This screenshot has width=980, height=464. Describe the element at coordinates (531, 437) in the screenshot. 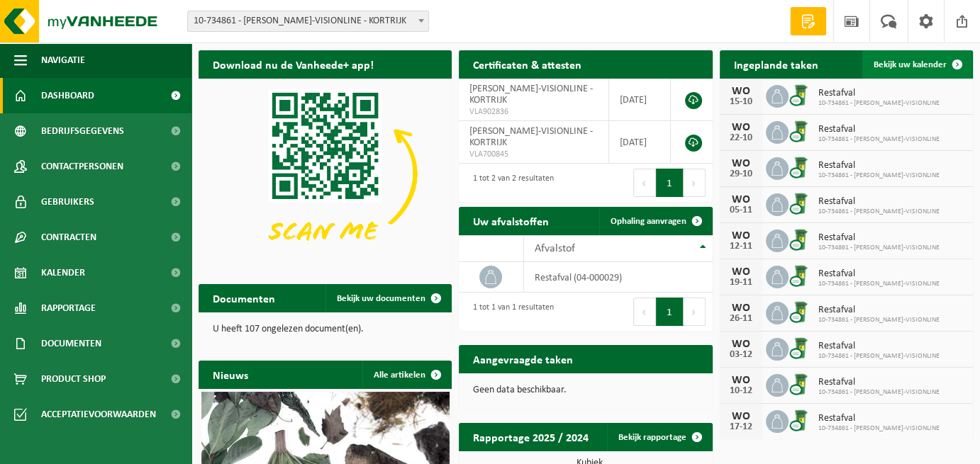

I see `h2: Rapportage 2025 / 2024` at that location.